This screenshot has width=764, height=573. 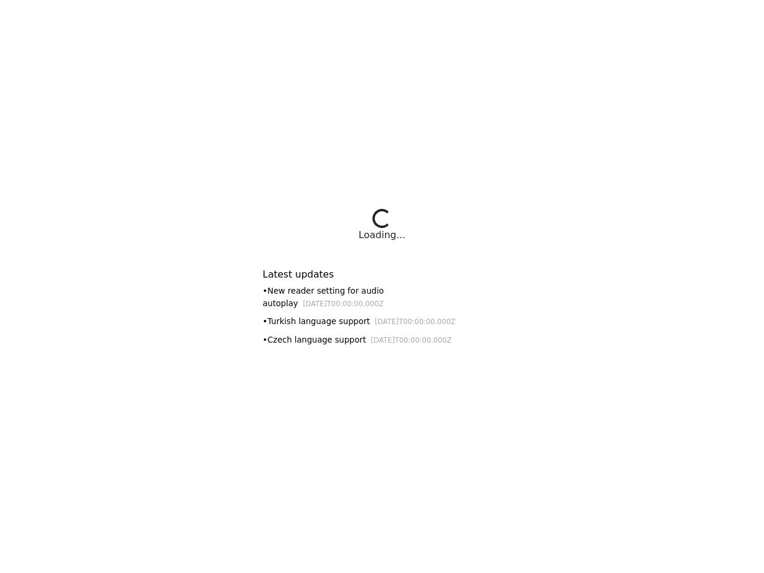 I want to click on div: • Czech language support, so click(x=382, y=340).